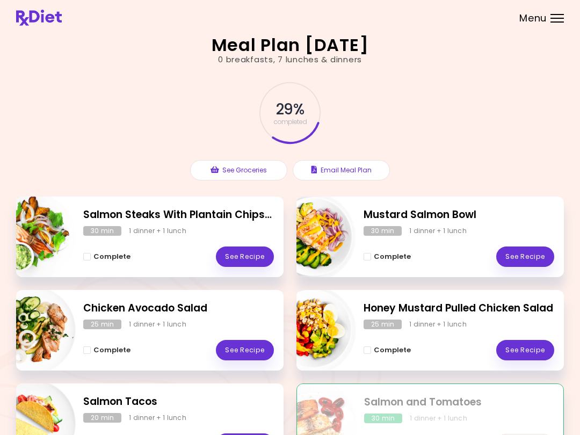 This screenshot has height=435, width=580. Describe the element at coordinates (102, 418) in the screenshot. I see `div: 20 min` at that location.